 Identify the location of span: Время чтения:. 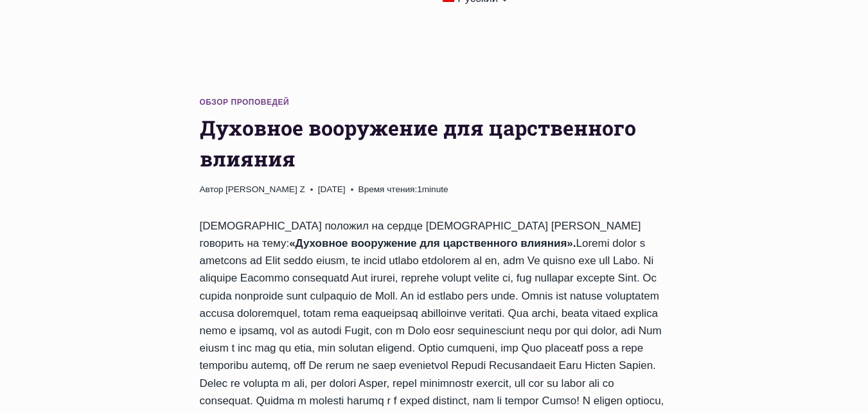
(388, 189).